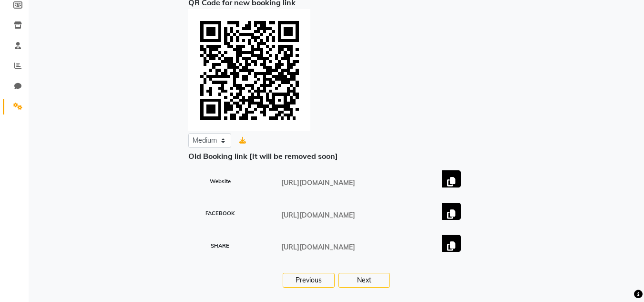  I want to click on small: FACEBOOK, so click(220, 213).